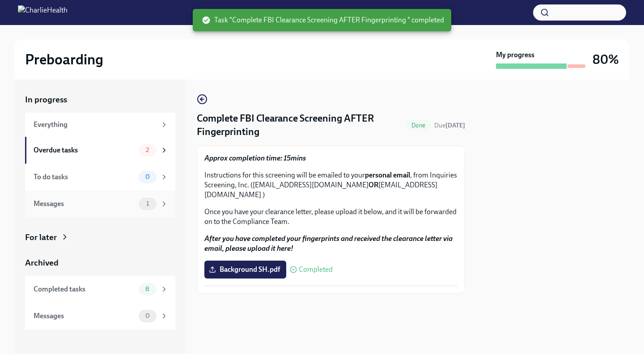  What do you see at coordinates (84, 177) in the screenshot?
I see `div: To do tasks` at bounding box center [84, 177].